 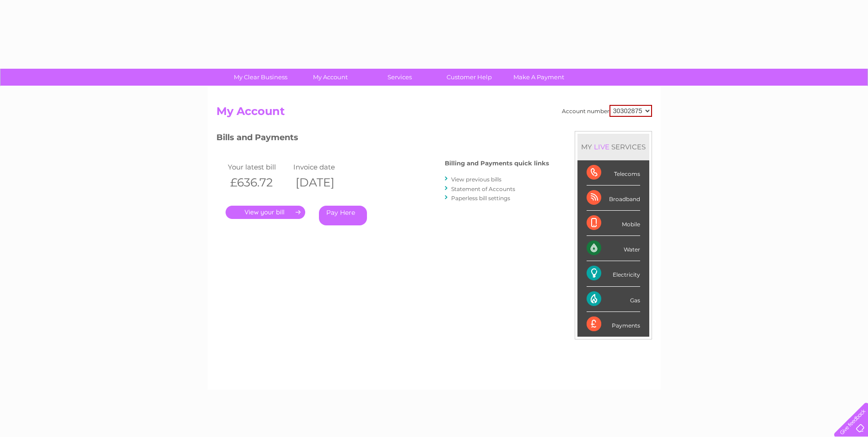 I want to click on div: LIVE, so click(x=602, y=147).